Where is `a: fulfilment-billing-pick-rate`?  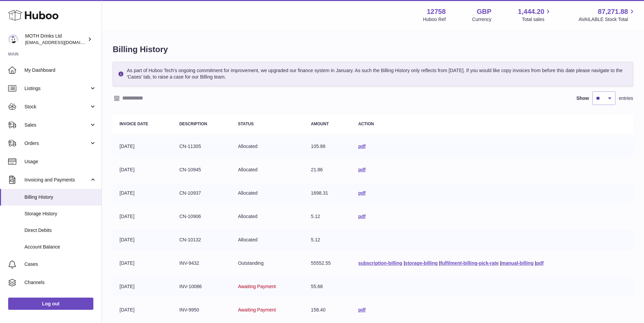
a: fulfilment-billing-pick-rate is located at coordinates (469, 263).